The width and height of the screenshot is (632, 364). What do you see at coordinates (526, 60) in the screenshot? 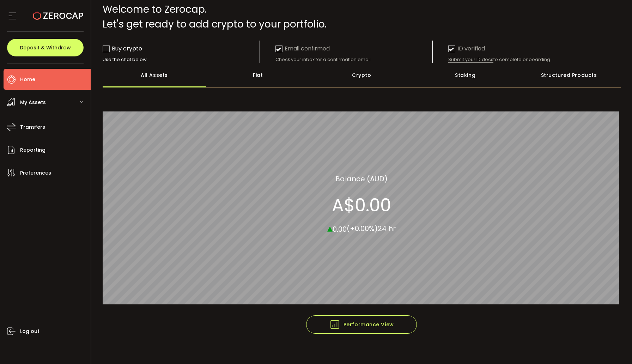
I see `div: to complete onboarding.` at bounding box center [526, 60].